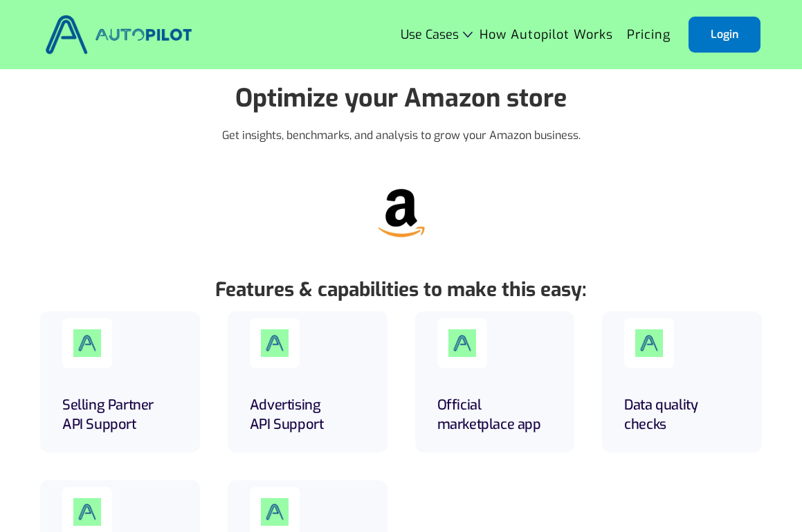  What do you see at coordinates (402, 135) in the screenshot?
I see `p: Get insights, benchmarks, and analysis to grow your Amazon business.` at bounding box center [402, 135].